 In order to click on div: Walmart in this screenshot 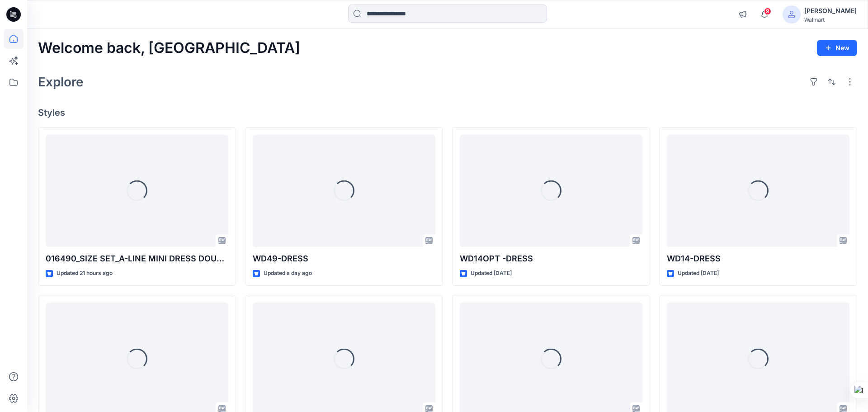, I will do `click(831, 20)`.